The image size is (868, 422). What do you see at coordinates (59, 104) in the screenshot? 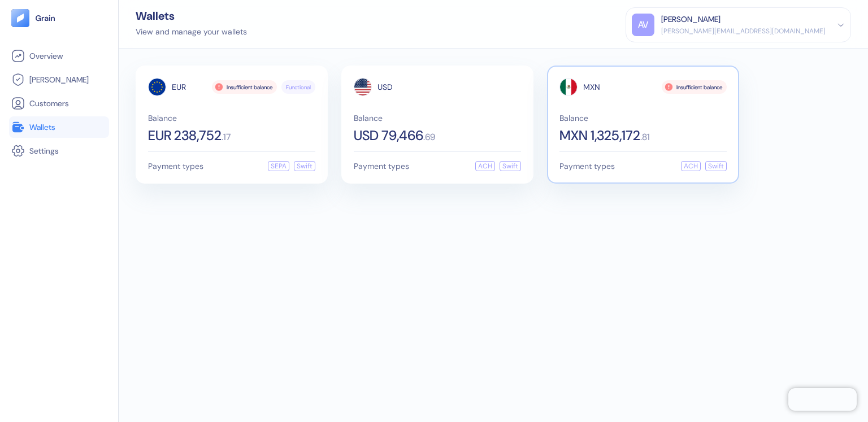
I see `a: Customers` at bounding box center [59, 104].